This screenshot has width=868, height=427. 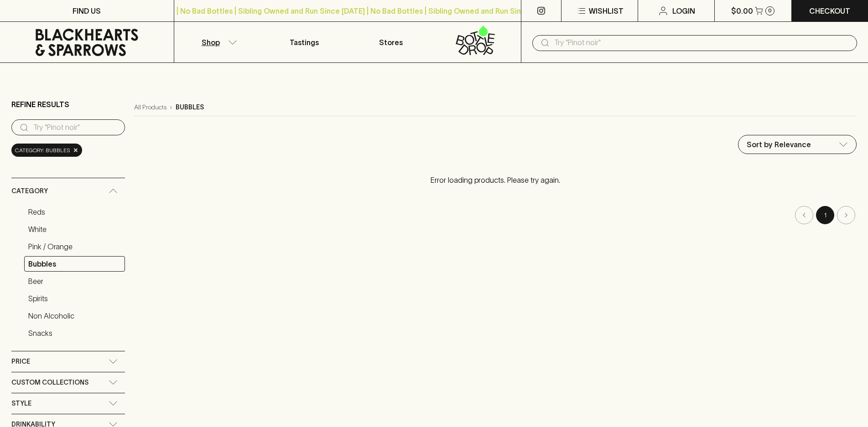 What do you see at coordinates (210, 43) in the screenshot?
I see `p: Shop` at bounding box center [210, 43].